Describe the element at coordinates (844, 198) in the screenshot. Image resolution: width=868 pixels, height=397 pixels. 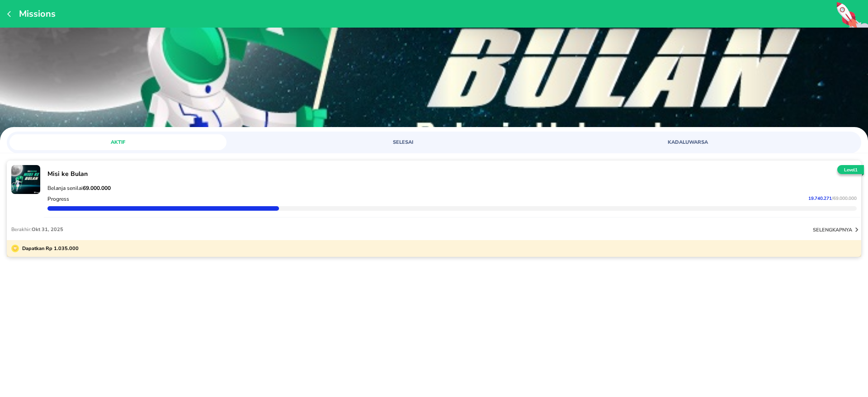
I see `span: / 69.000.000` at that location.